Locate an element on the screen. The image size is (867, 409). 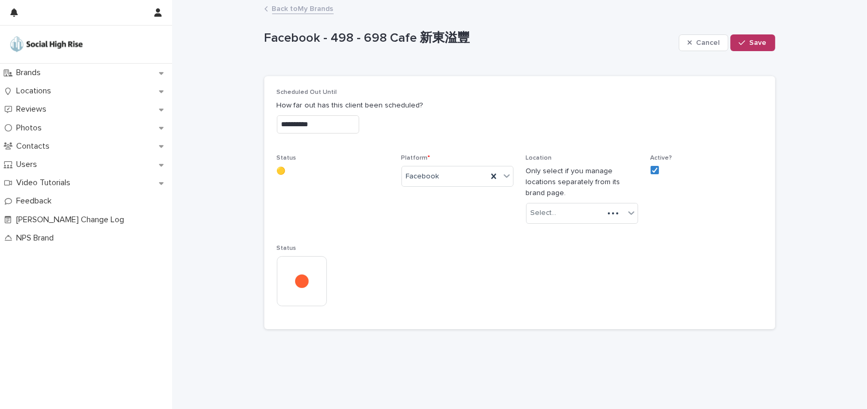
span: Platform is located at coordinates (416, 158).